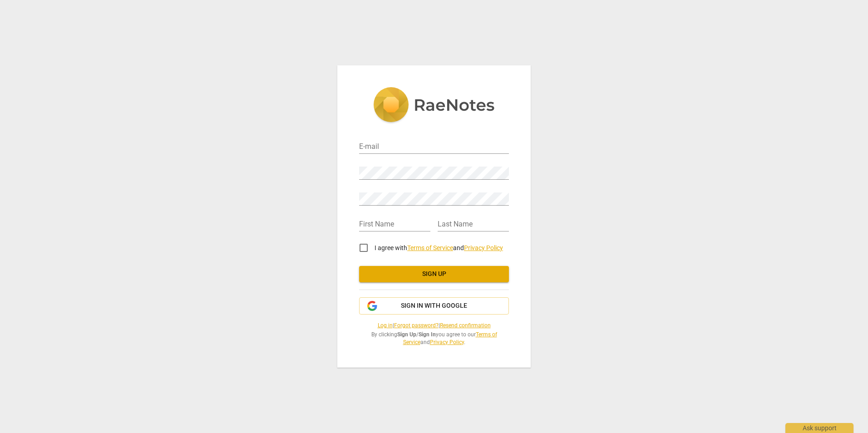 The width and height of the screenshot is (868, 433). What do you see at coordinates (434, 274) in the screenshot?
I see `button: Sign up` at bounding box center [434, 274].